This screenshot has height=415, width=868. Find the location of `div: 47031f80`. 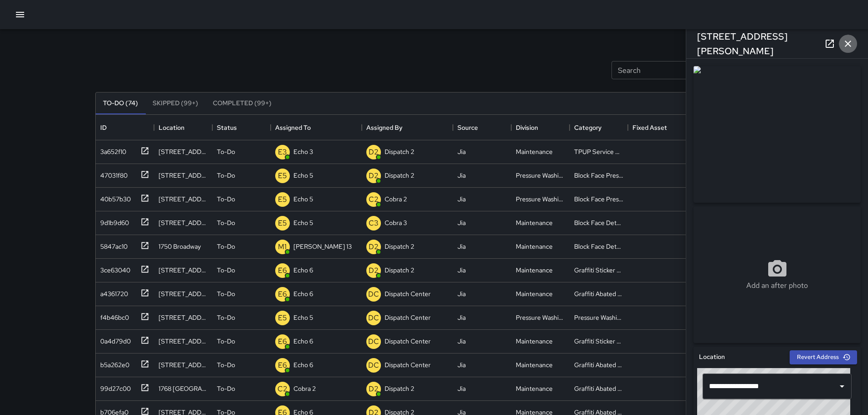

div: 47031f80 is located at coordinates (112, 174).